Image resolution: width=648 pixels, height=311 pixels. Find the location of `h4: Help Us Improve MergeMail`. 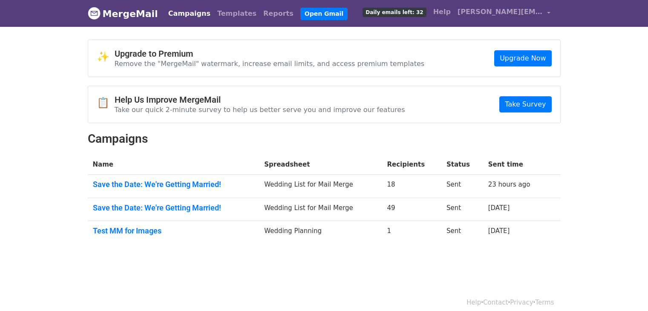

h4: Help Us Improve MergeMail is located at coordinates (260, 100).